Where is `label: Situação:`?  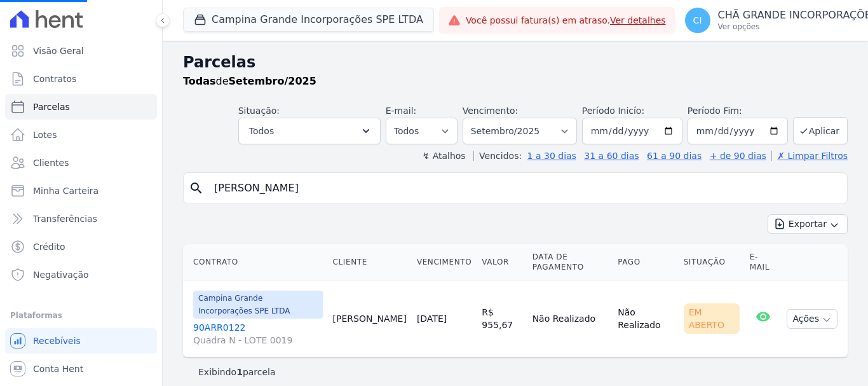 label: Situação: is located at coordinates (259, 110).